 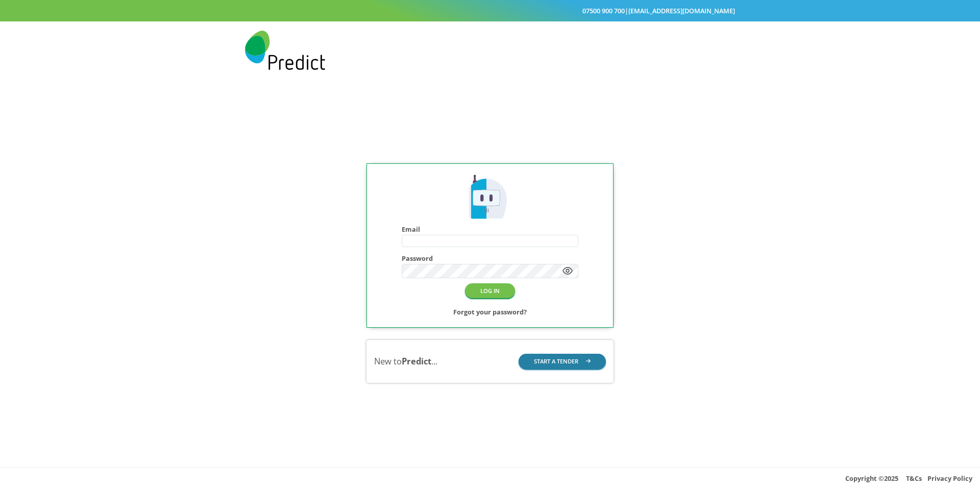 I want to click on a: 07500 900 700, so click(x=603, y=11).